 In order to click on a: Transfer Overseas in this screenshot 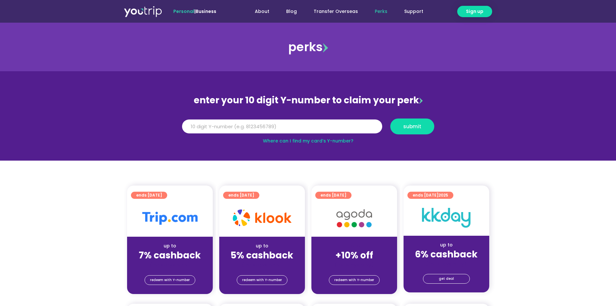, I will do `click(336, 11)`.